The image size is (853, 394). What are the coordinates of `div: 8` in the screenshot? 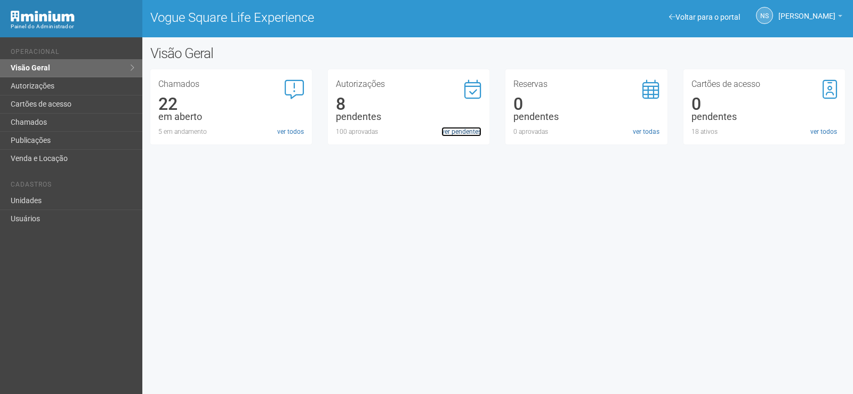 It's located at (408, 104).